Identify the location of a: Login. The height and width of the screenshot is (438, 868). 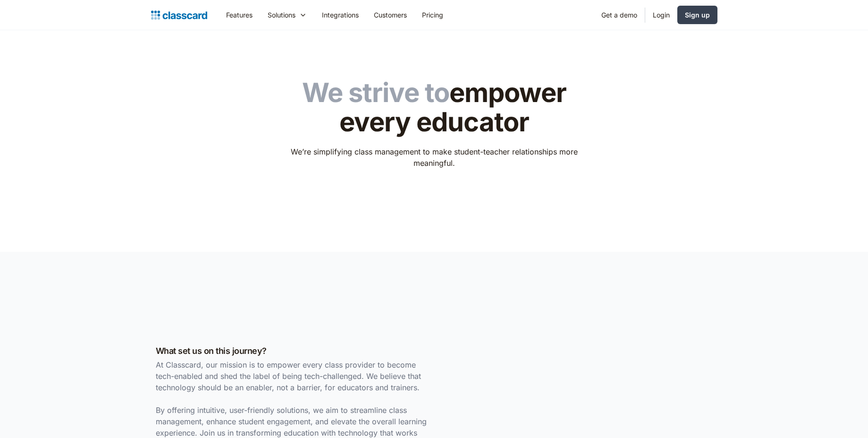
(661, 15).